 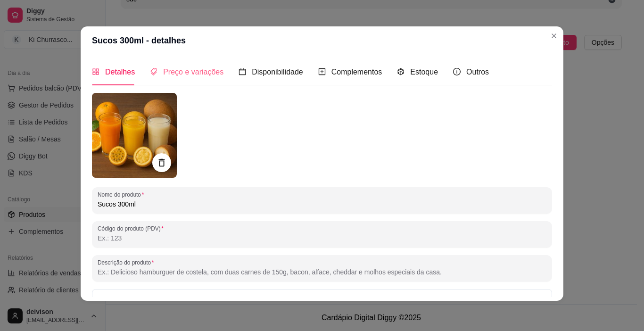 I want to click on span: Complementos, so click(x=357, y=72).